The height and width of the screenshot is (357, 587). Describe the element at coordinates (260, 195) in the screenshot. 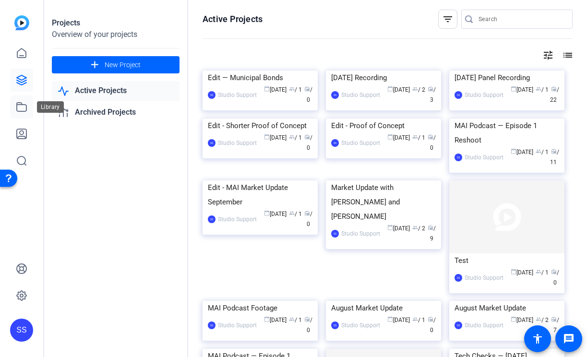

I see `div: Edit - MAI Market Update September` at that location.